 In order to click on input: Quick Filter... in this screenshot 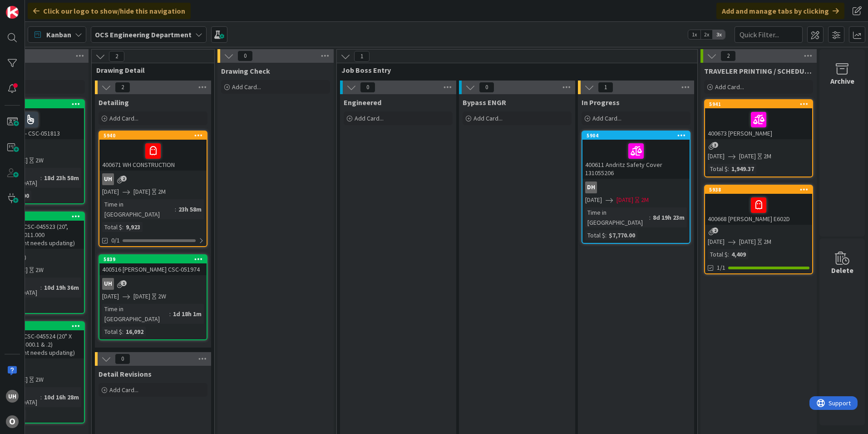, I will do `click(769, 35)`.